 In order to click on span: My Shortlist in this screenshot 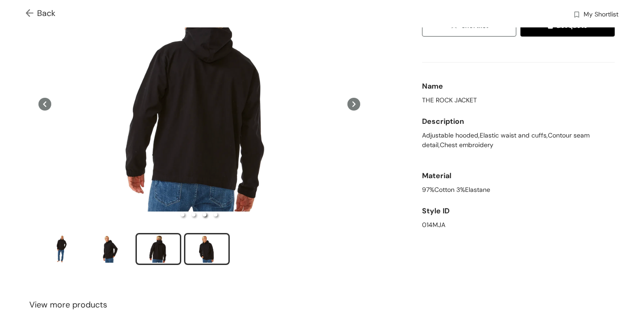, I will do `click(602, 15)`.